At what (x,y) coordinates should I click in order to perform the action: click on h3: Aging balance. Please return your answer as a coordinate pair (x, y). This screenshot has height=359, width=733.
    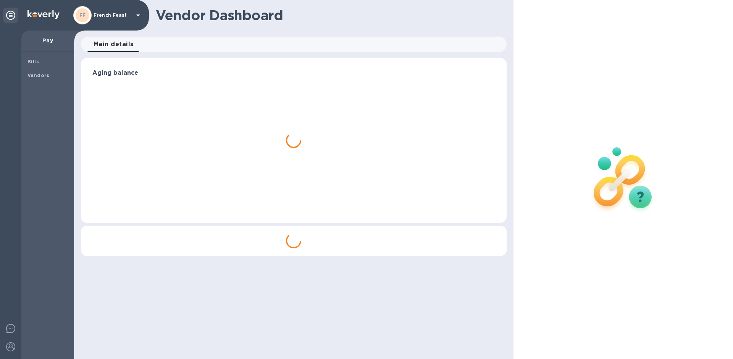
    Looking at the image, I should click on (294, 73).